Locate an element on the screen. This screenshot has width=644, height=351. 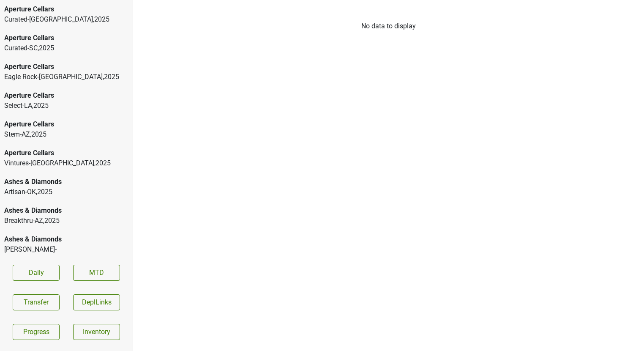
a: Progress is located at coordinates (36, 332).